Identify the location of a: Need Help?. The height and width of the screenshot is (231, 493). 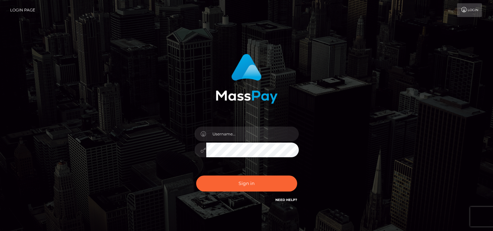
(286, 199).